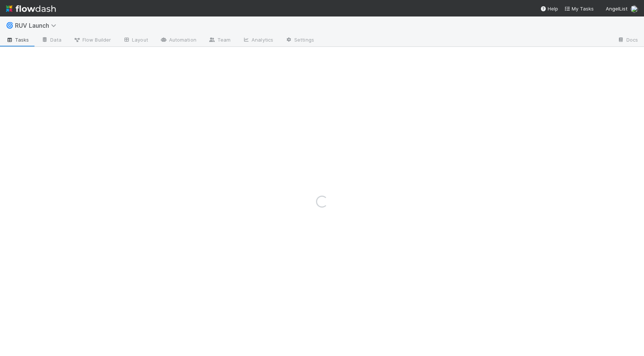  Describe the element at coordinates (617, 9) in the screenshot. I see `span: AngelList` at that location.